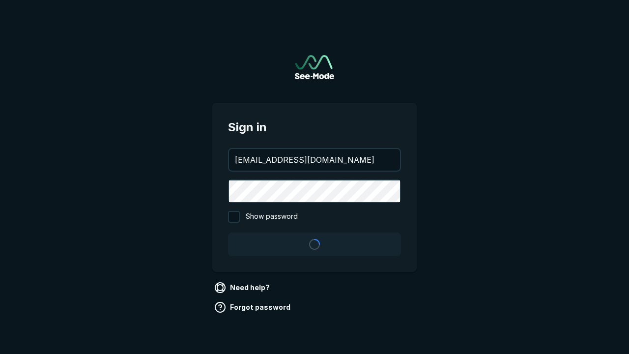 The image size is (629, 354). What do you see at coordinates (314, 67) in the screenshot?
I see `a: Go to sign in` at bounding box center [314, 67].